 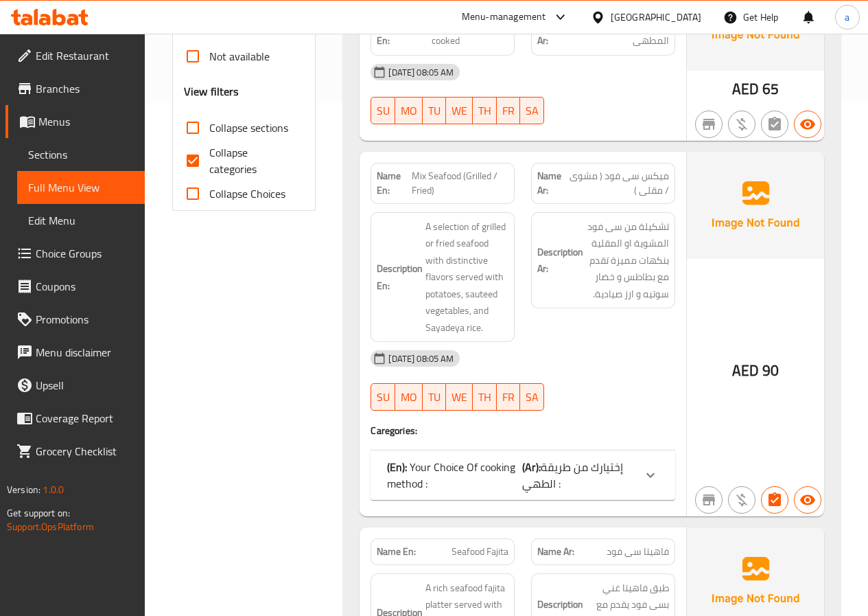 What do you see at coordinates (81, 154) in the screenshot?
I see `a: Sections` at bounding box center [81, 154].